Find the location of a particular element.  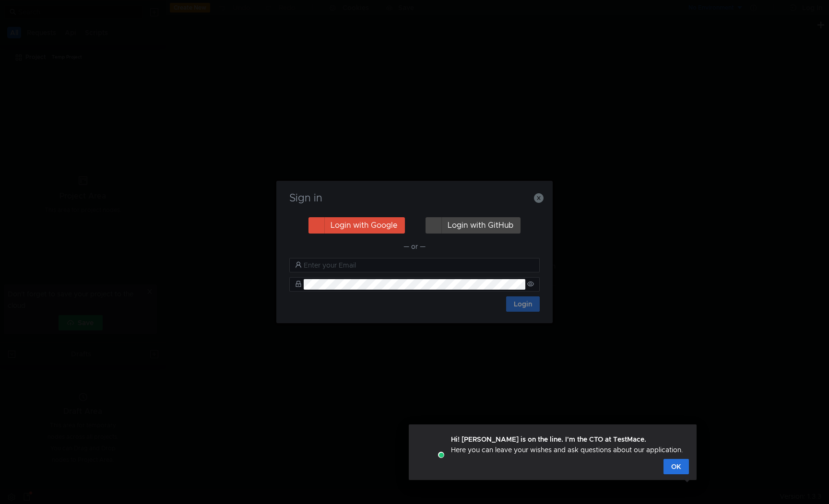

button: Login with Google is located at coordinates (356, 225).